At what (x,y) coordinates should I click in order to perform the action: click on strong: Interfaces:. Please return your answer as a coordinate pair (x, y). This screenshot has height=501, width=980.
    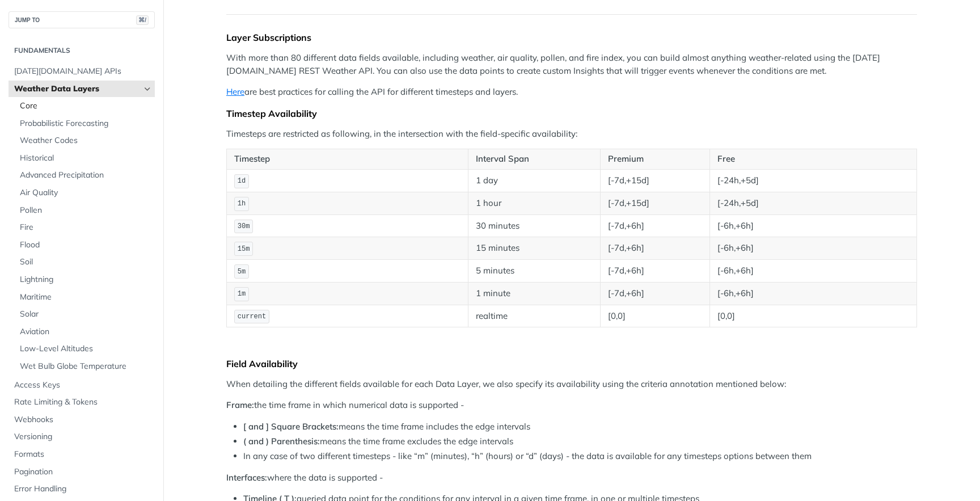
    Looking at the image, I should click on (247, 477).